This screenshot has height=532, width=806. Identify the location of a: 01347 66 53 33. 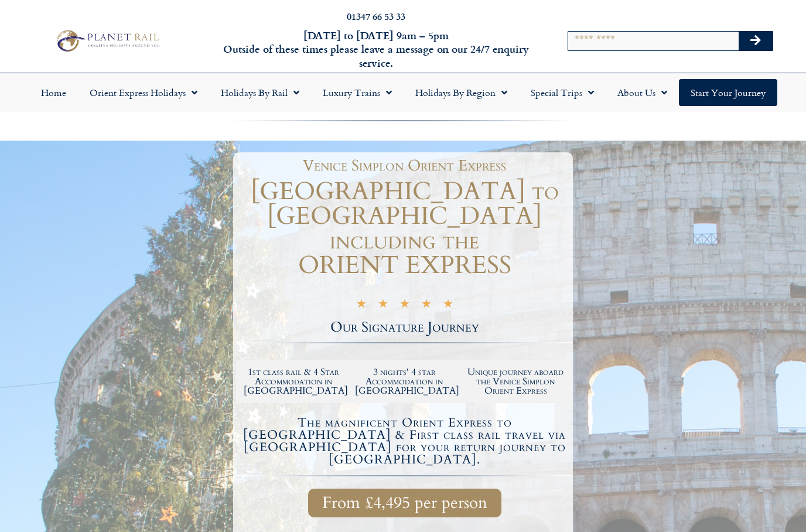
(376, 16).